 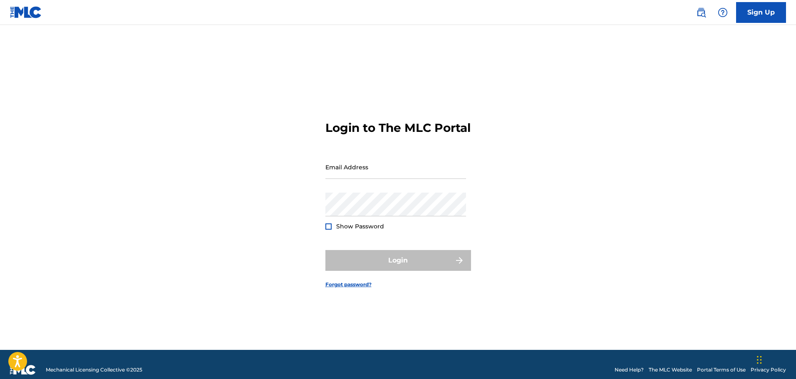 I want to click on span: Mechanical Licensing Collective © 2025, so click(x=94, y=370).